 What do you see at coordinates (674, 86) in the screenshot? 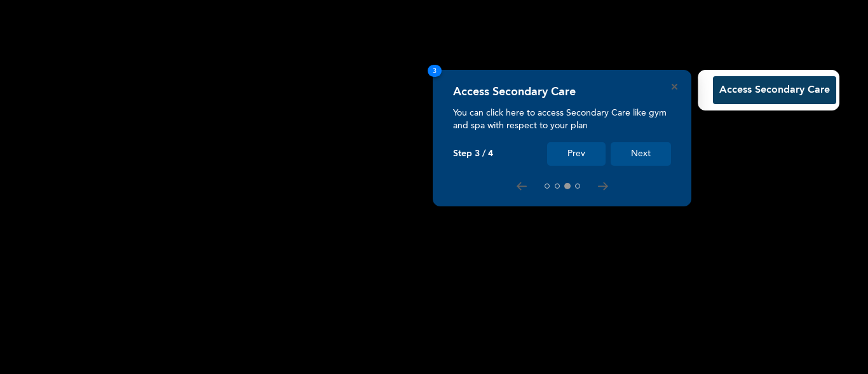
I see `button: Close` at bounding box center [674, 86].